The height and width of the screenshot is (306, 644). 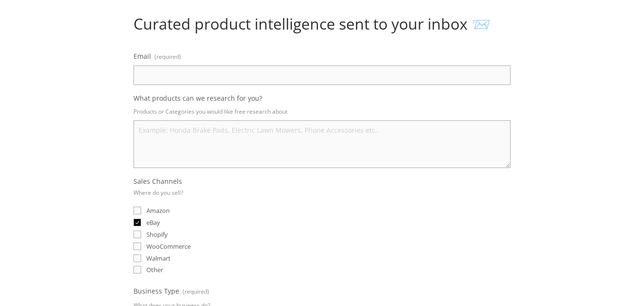 What do you see at coordinates (137, 234) in the screenshot?
I see `input: Shopify` at bounding box center [137, 234].